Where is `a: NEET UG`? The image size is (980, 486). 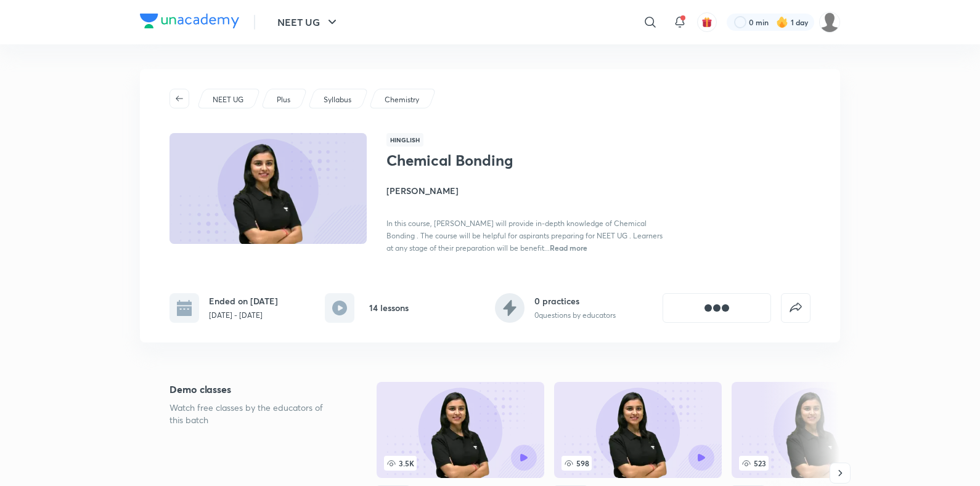
a: NEET UG is located at coordinates (228, 99).